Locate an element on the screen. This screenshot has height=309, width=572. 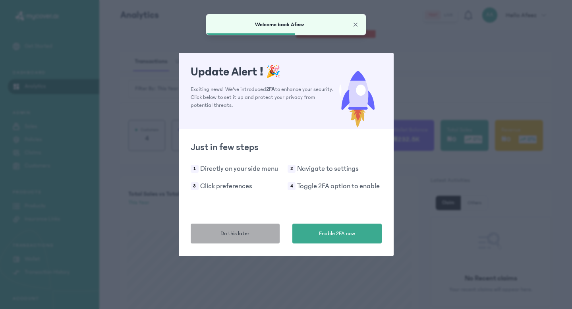
button: Close is located at coordinates (355, 25).